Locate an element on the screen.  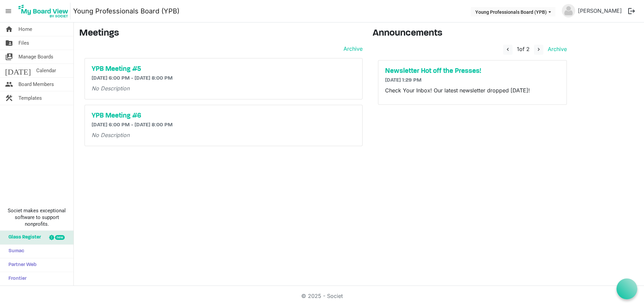
span: home is located at coordinates (9, 29).